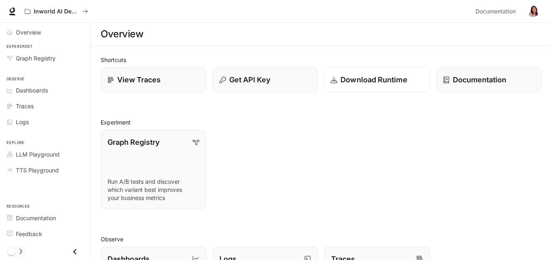  I want to click on a: Feedback, so click(45, 234).